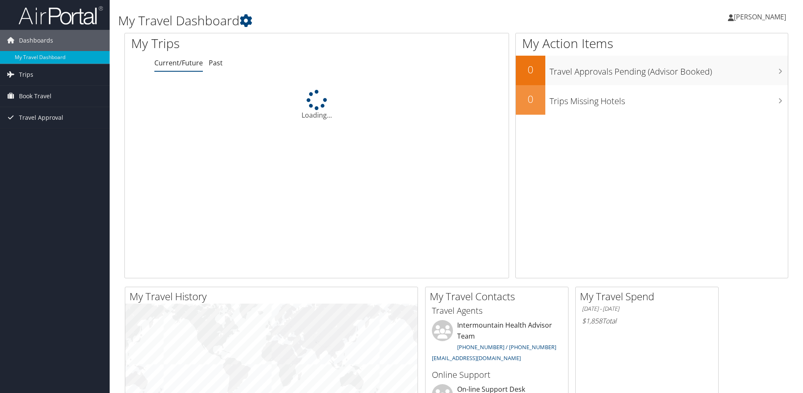 The width and height of the screenshot is (803, 393). What do you see at coordinates (216, 63) in the screenshot?
I see `a: Past` at bounding box center [216, 63].